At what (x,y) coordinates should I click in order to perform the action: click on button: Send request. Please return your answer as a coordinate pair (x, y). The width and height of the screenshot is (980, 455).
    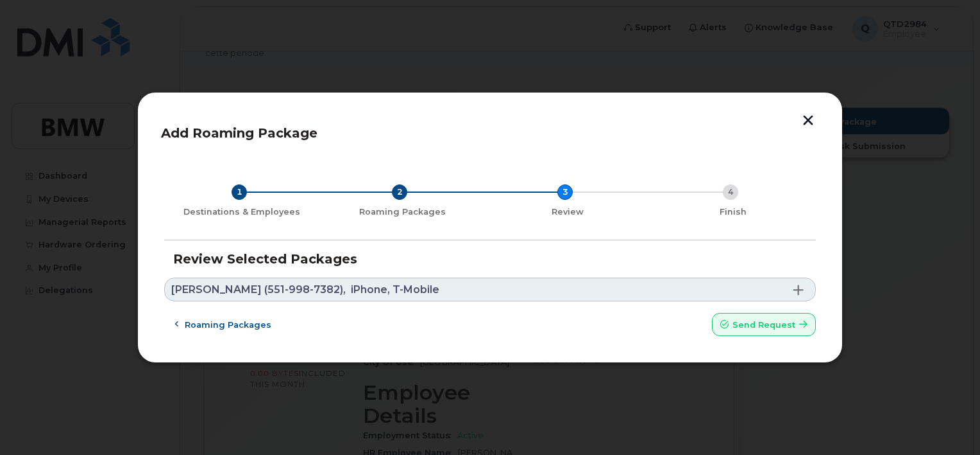
    Looking at the image, I should click on (764, 325).